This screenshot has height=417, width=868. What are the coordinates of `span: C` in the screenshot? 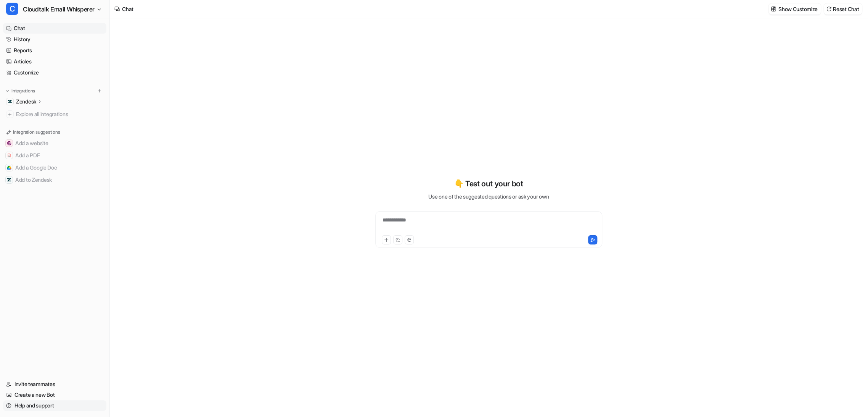 It's located at (12, 9).